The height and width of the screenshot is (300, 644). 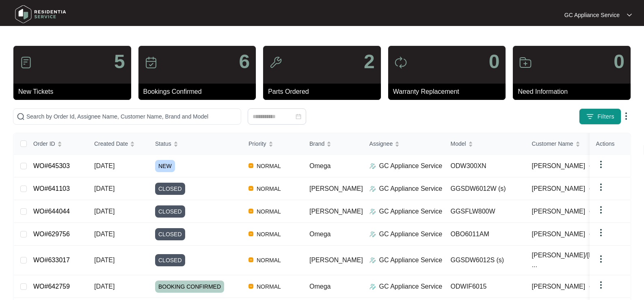 What do you see at coordinates (51, 286) in the screenshot?
I see `a: WO#642759` at bounding box center [51, 286].